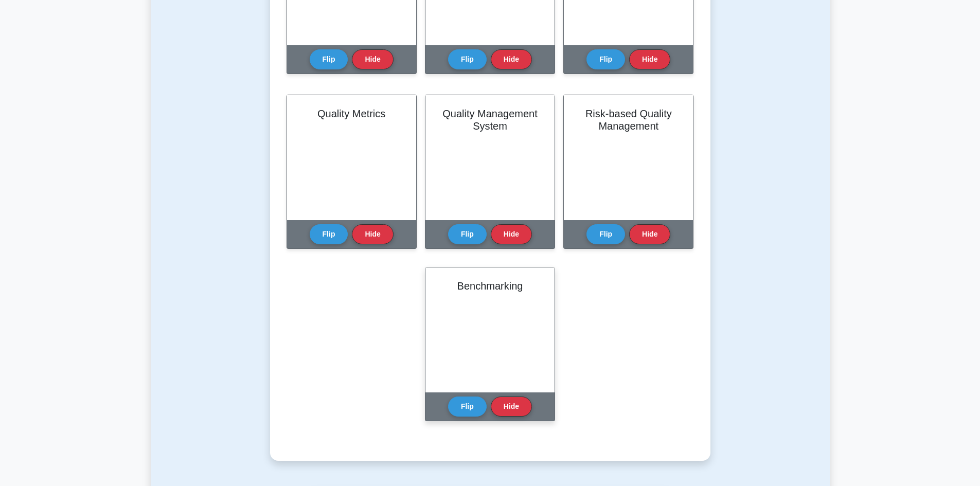 The height and width of the screenshot is (486, 980). Describe the element at coordinates (628, 120) in the screenshot. I see `h2: Risk-based Quality Management` at that location.